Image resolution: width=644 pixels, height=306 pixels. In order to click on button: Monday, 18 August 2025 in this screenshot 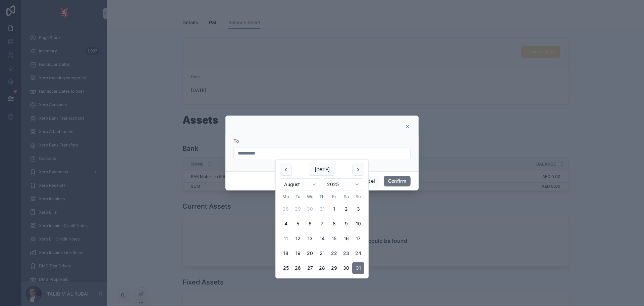, I will do `click(286, 253)`.